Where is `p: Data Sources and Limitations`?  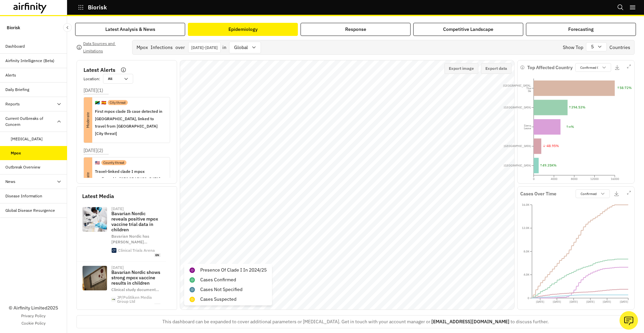 p: Data Sources and Limitations is located at coordinates (105, 48).